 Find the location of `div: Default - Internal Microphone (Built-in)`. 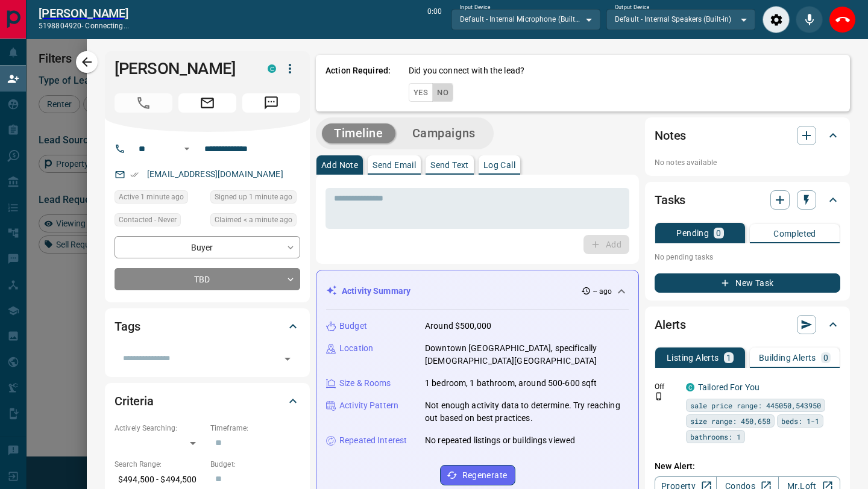

div: Default - Internal Microphone (Built-in) is located at coordinates (525, 19).